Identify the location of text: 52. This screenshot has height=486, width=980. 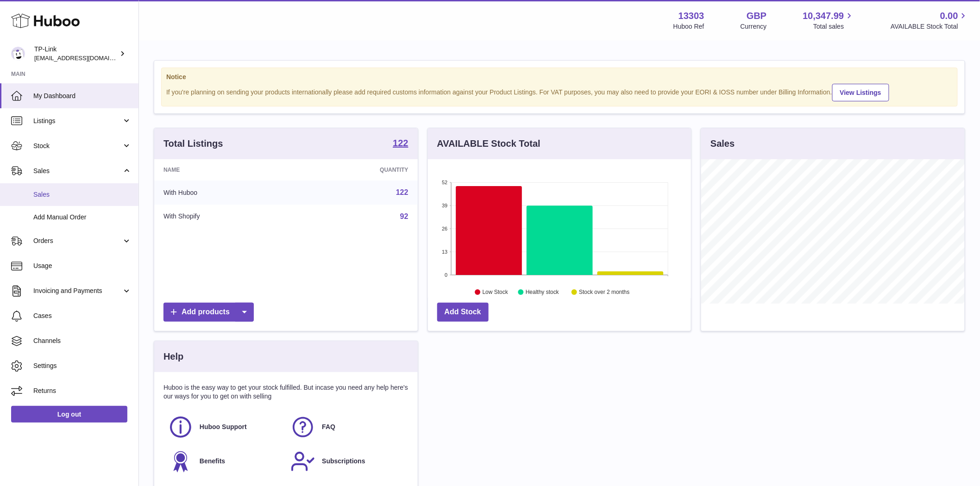
(444, 182).